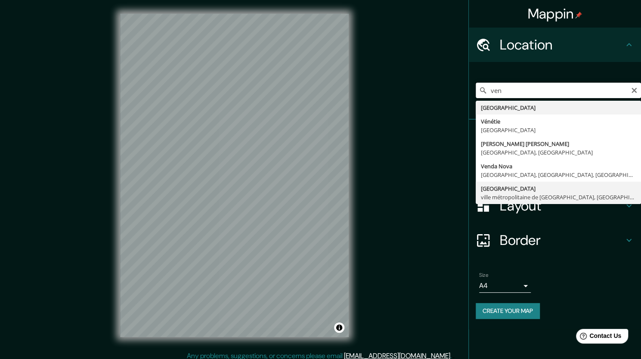  I want to click on canvas: Map, so click(234, 175).